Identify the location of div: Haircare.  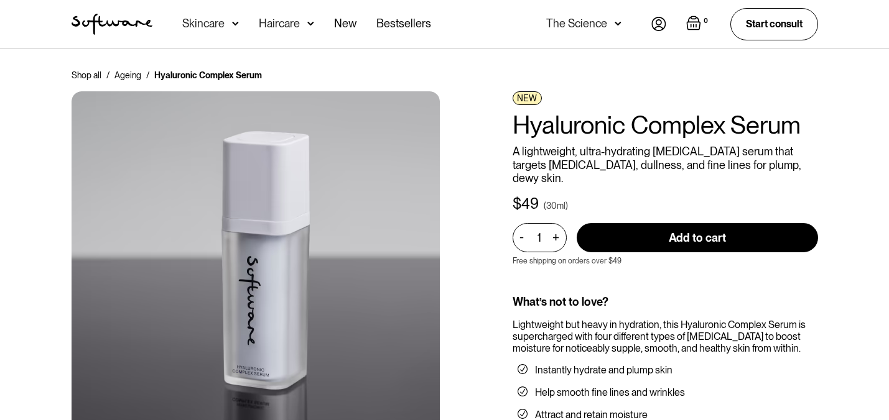
(279, 24).